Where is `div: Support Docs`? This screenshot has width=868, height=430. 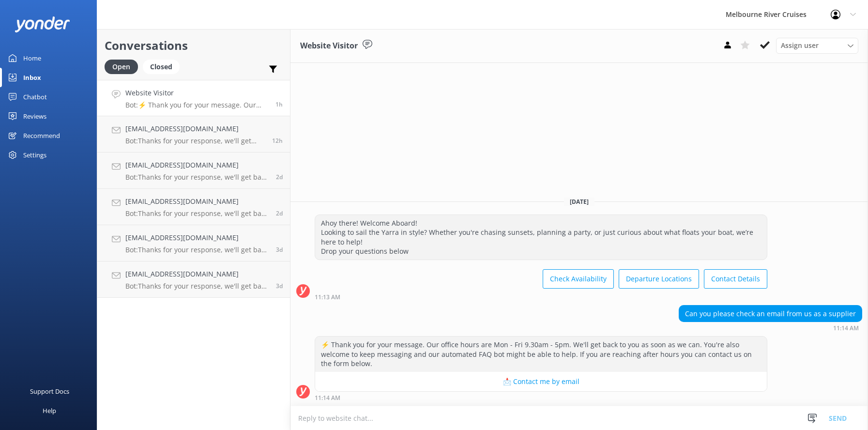 div: Support Docs is located at coordinates (50, 391).